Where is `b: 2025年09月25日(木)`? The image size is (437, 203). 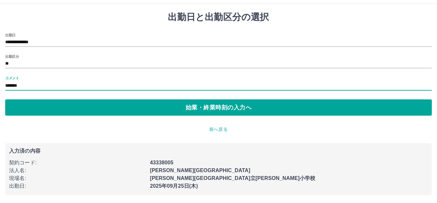 b: 2025年09月25日(木) is located at coordinates (174, 185).